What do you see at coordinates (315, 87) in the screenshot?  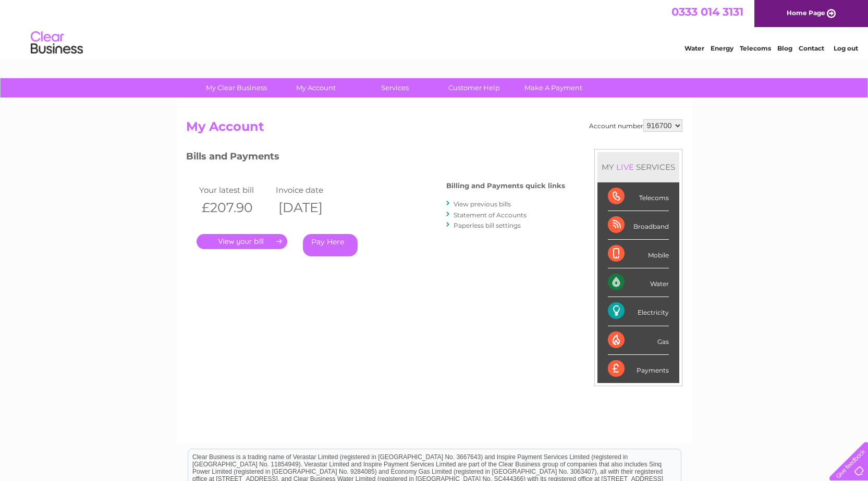 I see `a: My Account` at bounding box center [315, 87].